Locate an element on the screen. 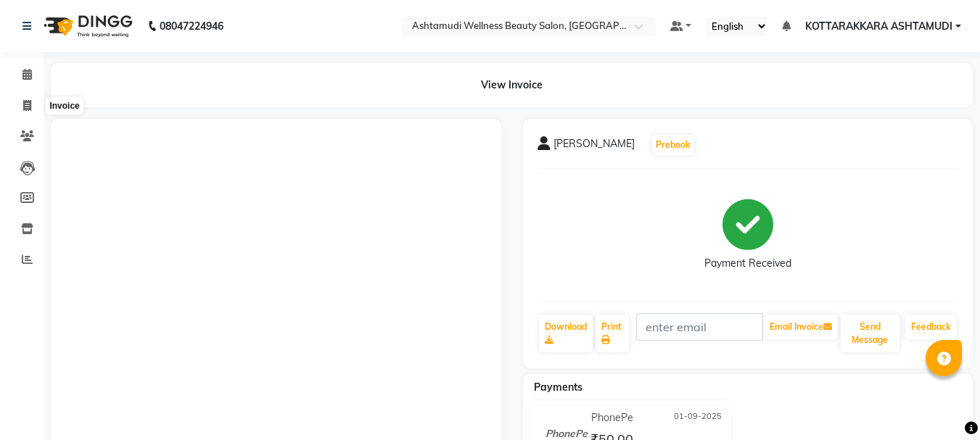  a: Download is located at coordinates (566, 334).